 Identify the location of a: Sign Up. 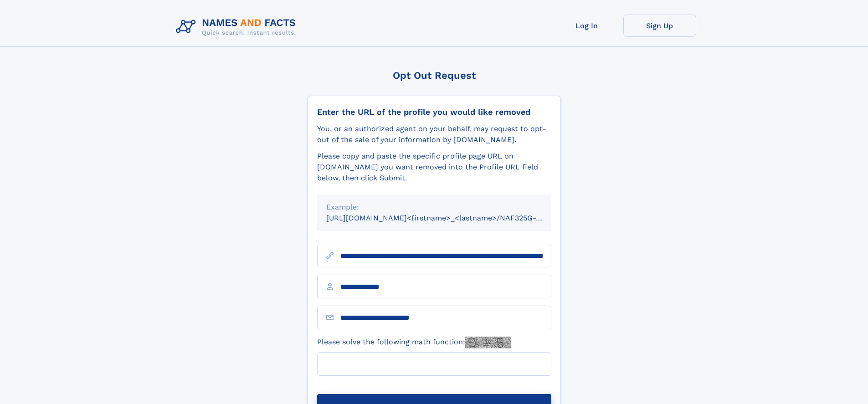
(660, 26).